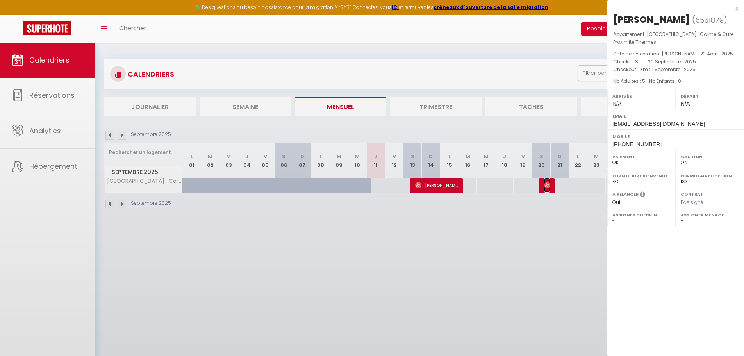 The image size is (744, 356). Describe the element at coordinates (692, 193) in the screenshot. I see `label: Contrat` at that location.